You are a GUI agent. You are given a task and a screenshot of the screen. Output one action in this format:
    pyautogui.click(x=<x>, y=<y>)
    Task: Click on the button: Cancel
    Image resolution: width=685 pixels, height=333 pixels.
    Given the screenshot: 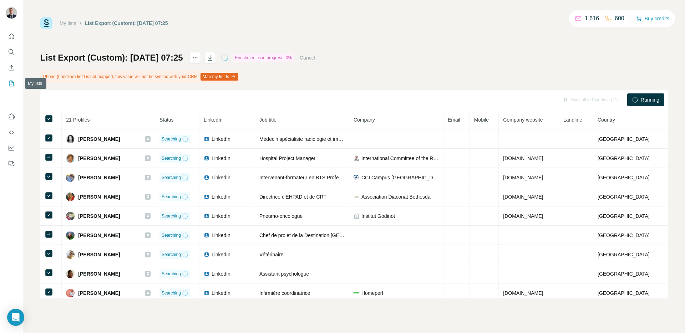 What is the action you would take?
    pyautogui.click(x=308, y=58)
    